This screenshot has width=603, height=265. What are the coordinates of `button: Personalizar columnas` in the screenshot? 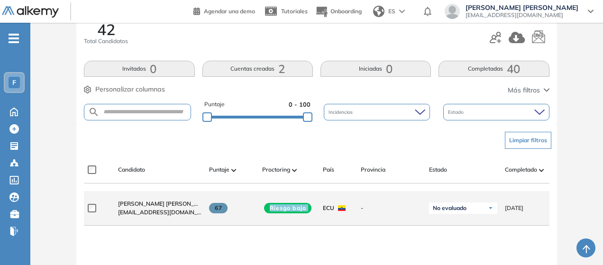 It's located at (124, 89).